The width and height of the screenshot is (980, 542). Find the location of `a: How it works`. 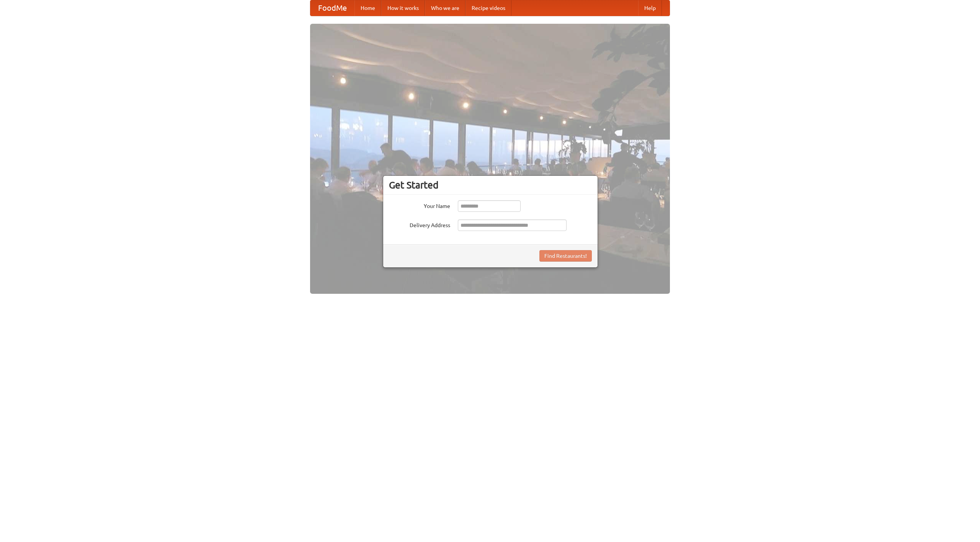

a: How it works is located at coordinates (403, 8).